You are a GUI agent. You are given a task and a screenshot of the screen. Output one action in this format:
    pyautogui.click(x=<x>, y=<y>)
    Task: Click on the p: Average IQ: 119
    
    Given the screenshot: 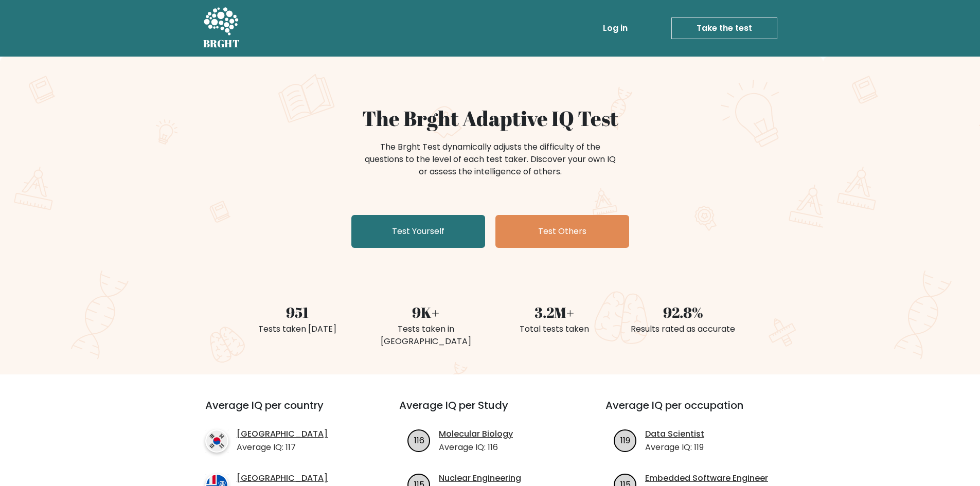 What is the action you would take?
    pyautogui.click(x=674, y=447)
    